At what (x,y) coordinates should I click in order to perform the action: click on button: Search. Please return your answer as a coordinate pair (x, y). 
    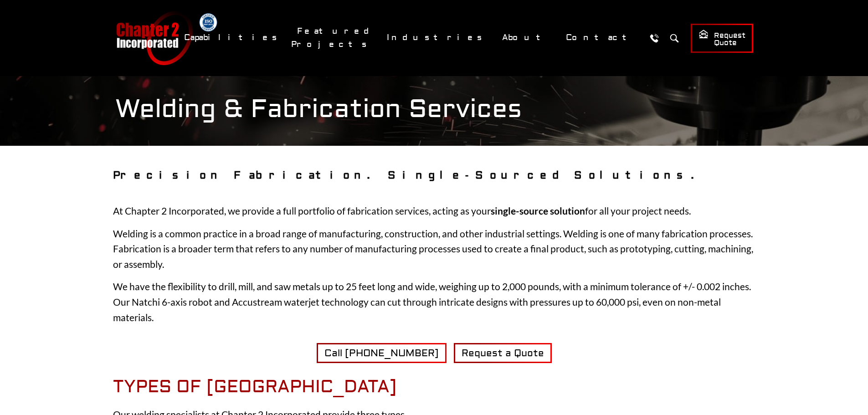
    Looking at the image, I should click on (674, 38).